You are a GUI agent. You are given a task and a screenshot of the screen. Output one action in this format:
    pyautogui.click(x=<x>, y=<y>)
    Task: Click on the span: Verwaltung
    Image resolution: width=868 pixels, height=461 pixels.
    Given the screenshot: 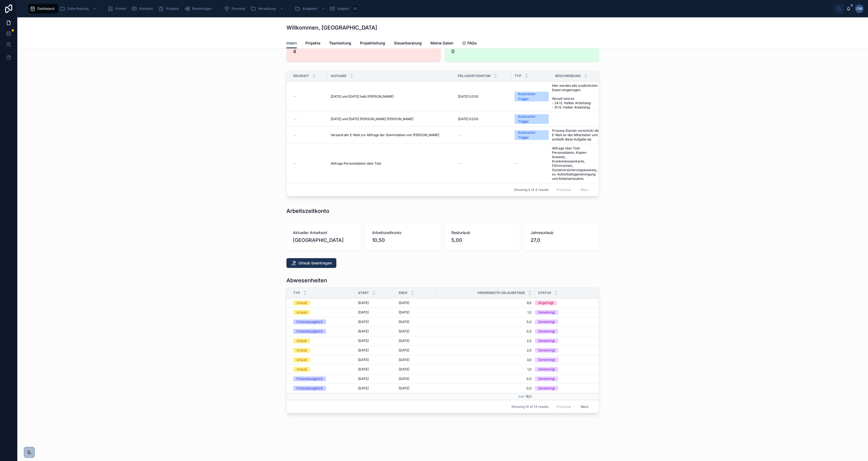 What is the action you would take?
    pyautogui.click(x=267, y=9)
    